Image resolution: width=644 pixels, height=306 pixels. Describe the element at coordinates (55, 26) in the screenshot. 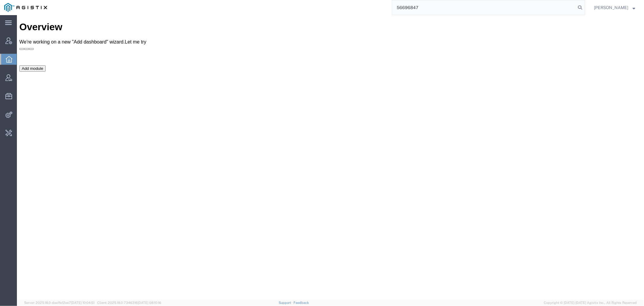

I see `span: We're working on a new "Add dashboard" wizard.` at that location.